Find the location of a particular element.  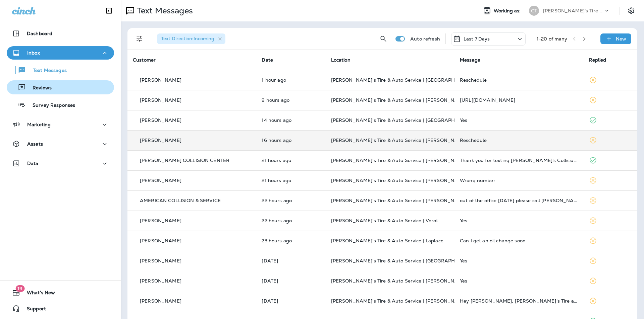

div: Thank you for texting Jeffrey's Collision Center. We have received your message and will get back... is located at coordinates (519, 161).